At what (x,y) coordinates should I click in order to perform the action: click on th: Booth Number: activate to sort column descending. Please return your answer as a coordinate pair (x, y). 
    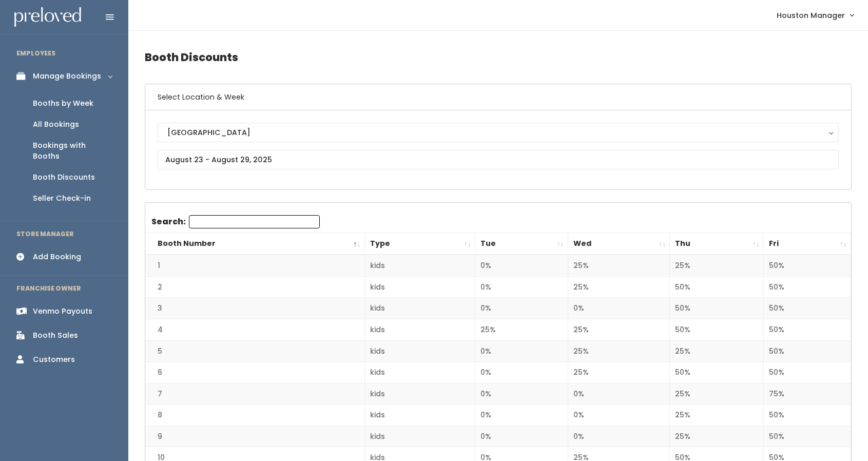
    Looking at the image, I should click on (254, 244).